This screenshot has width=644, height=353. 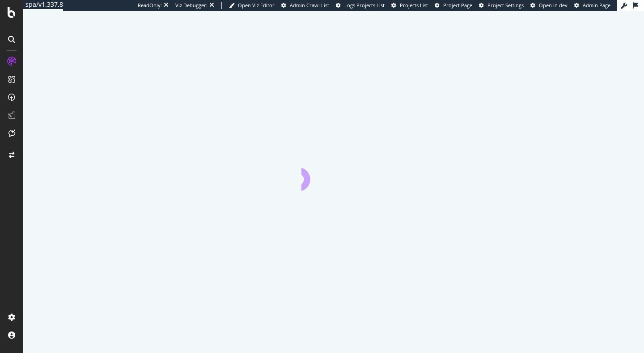 I want to click on span: Open in dev, so click(x=553, y=5).